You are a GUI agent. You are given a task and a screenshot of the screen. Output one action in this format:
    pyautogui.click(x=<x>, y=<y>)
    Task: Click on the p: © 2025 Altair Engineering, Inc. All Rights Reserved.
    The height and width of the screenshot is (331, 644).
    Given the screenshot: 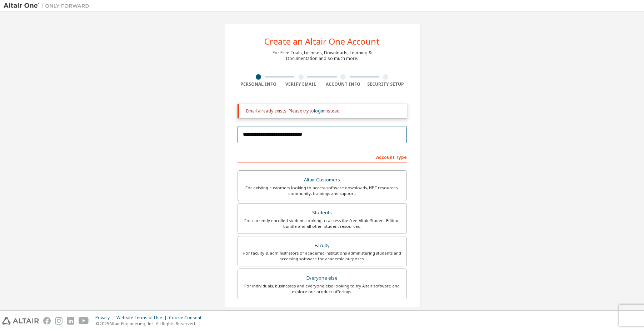 What is the action you would take?
    pyautogui.click(x=150, y=324)
    